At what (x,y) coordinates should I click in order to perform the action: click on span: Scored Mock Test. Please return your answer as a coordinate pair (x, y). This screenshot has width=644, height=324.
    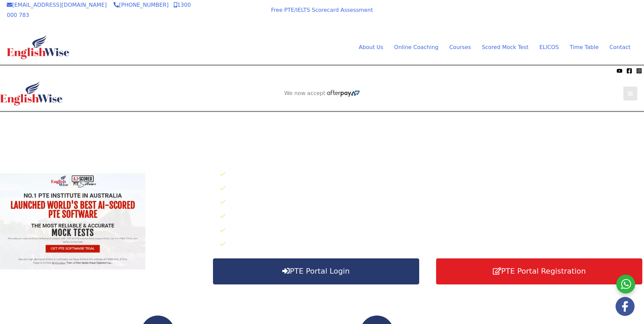
    Looking at the image, I should click on (505, 47).